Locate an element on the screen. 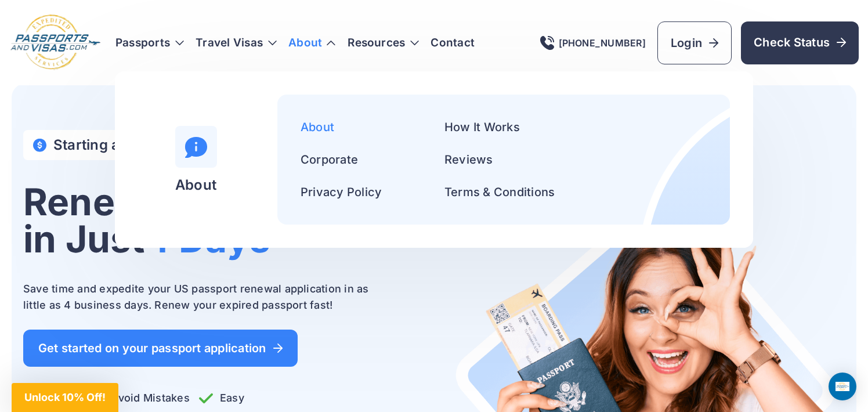 The height and width of the screenshot is (412, 868). h1: Renew your Passport in Just is located at coordinates (216, 221).